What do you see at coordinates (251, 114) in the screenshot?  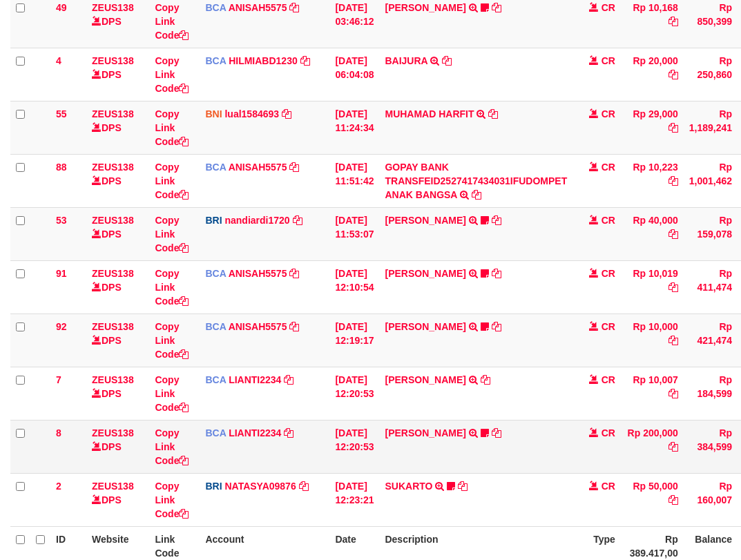 I see `a: lual1584693` at bounding box center [251, 114].